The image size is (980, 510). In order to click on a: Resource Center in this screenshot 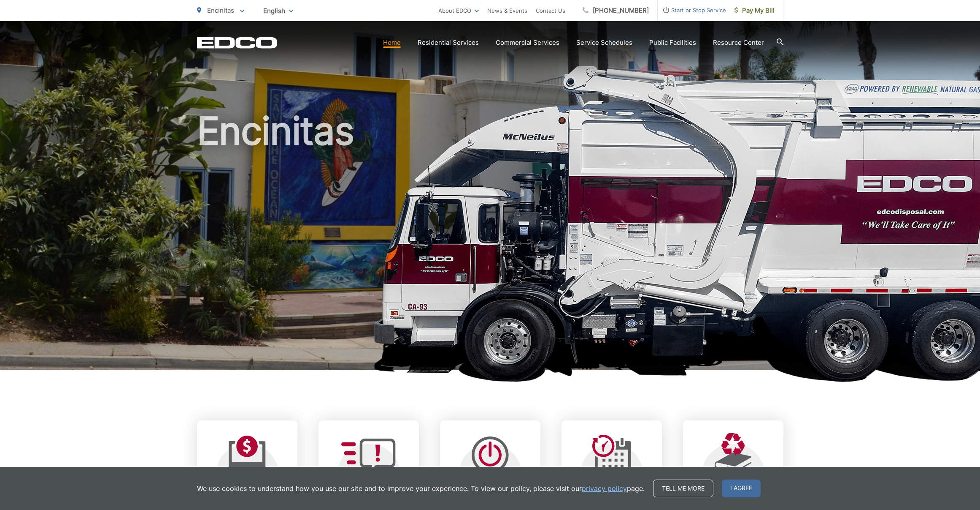, I will do `click(738, 43)`.